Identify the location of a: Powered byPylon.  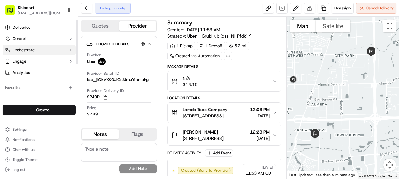
(60, 108).